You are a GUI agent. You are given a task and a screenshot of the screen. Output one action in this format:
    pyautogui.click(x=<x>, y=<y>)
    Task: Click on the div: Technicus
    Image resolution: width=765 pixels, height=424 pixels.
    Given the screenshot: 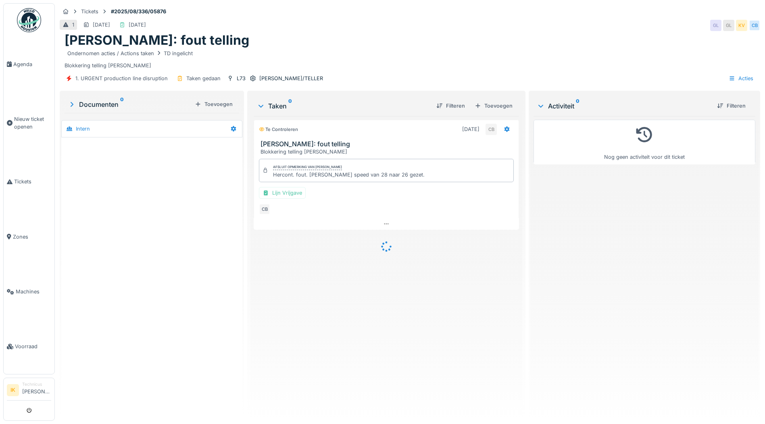 What is the action you would take?
    pyautogui.click(x=37, y=384)
    